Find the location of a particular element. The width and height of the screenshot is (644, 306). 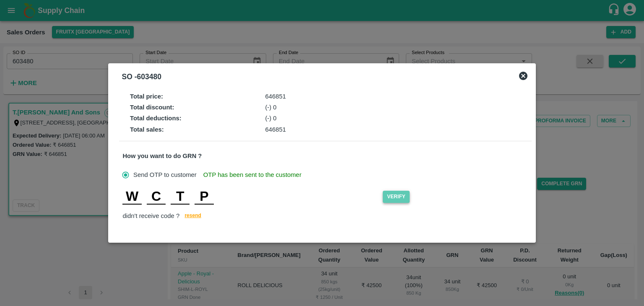

div: didn't receive code ? is located at coordinates (325, 216).